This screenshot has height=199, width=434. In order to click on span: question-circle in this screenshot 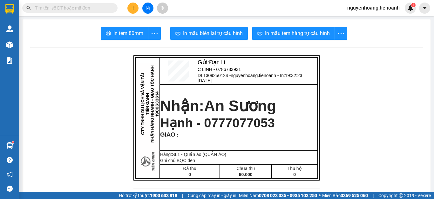, I will do `click(10, 160)`.